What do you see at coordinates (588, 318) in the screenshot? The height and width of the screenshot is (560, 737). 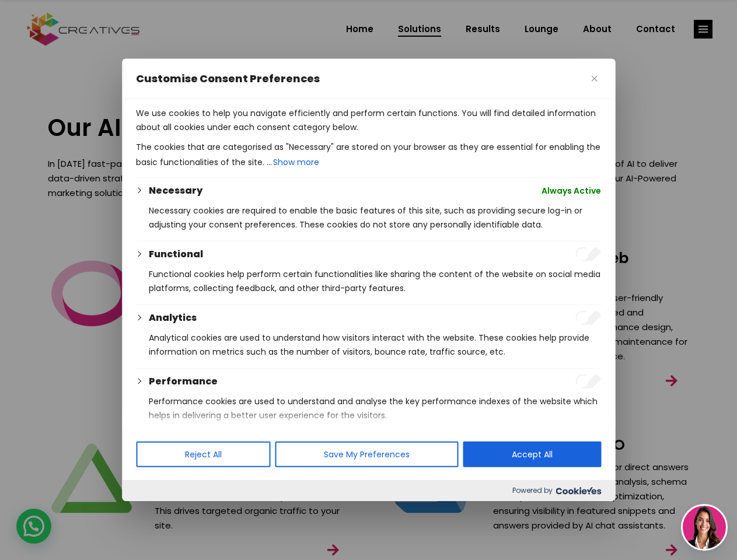 I see `input: Enable Analytics` at bounding box center [588, 318].